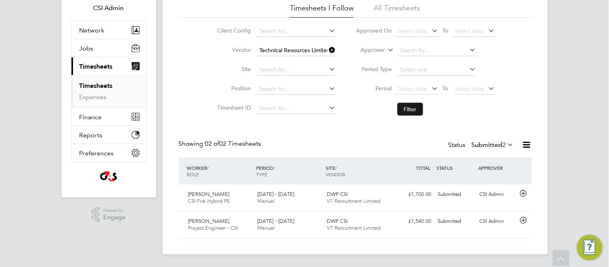  I want to click on span: 02 of, so click(212, 144).